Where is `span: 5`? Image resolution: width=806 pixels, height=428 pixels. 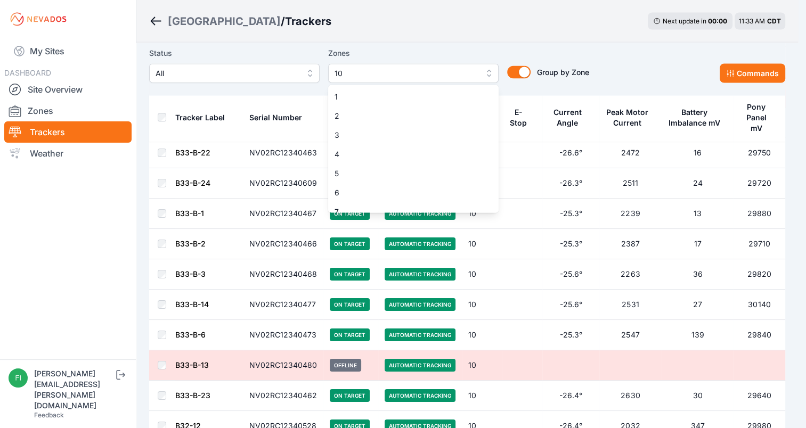 span: 5 is located at coordinates (407, 174).